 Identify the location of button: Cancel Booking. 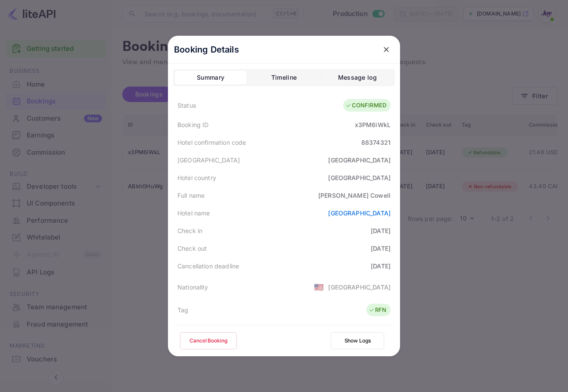
(209, 340).